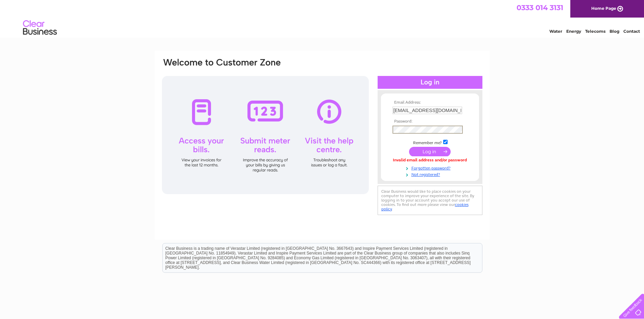 The height and width of the screenshot is (319, 644). Describe the element at coordinates (556, 31) in the screenshot. I see `a: Water` at that location.